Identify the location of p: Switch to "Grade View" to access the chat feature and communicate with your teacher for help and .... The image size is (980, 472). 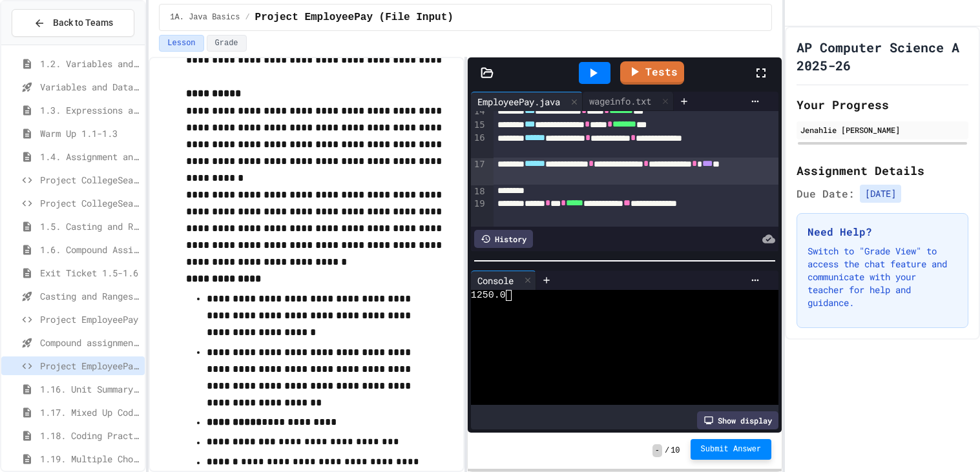
(882, 277).